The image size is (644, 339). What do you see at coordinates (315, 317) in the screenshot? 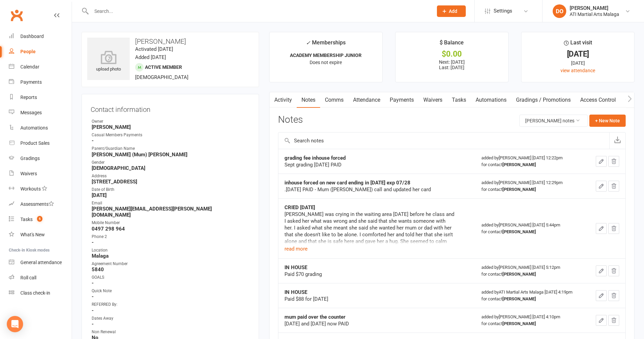
I see `strong: mum paid over the counter` at bounding box center [315, 317].